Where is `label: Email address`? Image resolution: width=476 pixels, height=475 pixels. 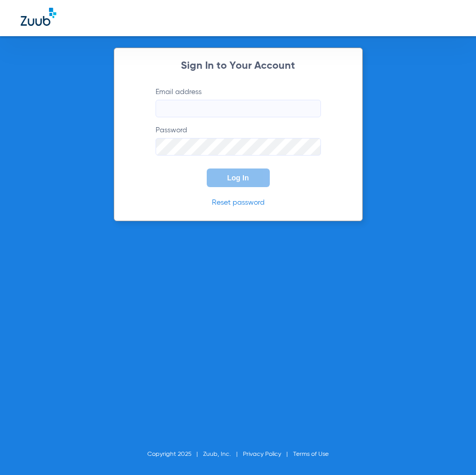 label: Email address is located at coordinates (238, 102).